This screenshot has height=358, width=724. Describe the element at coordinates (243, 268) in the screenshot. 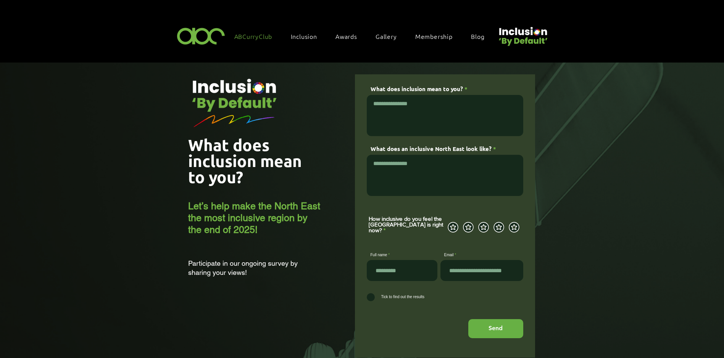

I see `span: Participate in our ongoing survey by sharing your views!` at that location.